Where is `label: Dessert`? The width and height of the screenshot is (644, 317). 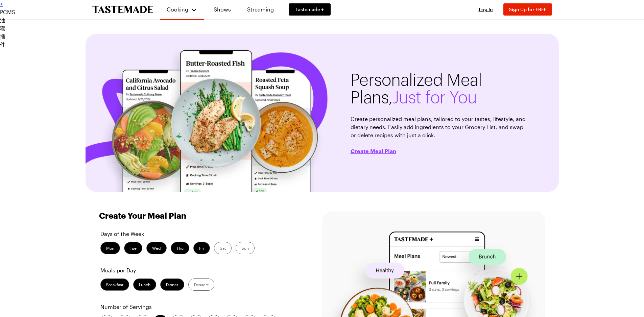 label: Dessert is located at coordinates (201, 284).